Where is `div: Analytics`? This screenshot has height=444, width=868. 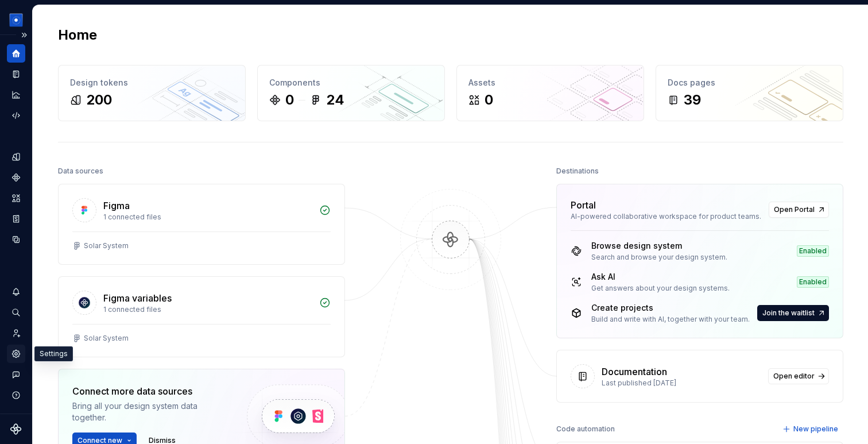 div: Analytics is located at coordinates (16, 94).